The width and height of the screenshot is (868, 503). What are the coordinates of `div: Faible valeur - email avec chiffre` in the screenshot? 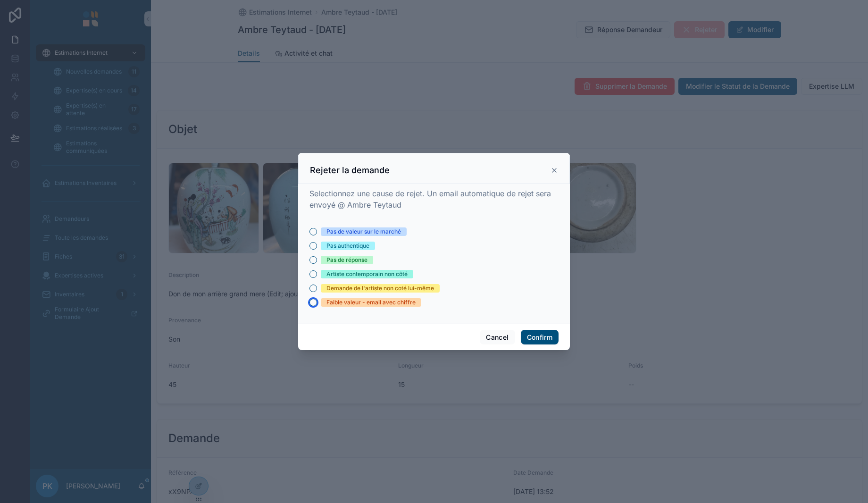 It's located at (371, 303).